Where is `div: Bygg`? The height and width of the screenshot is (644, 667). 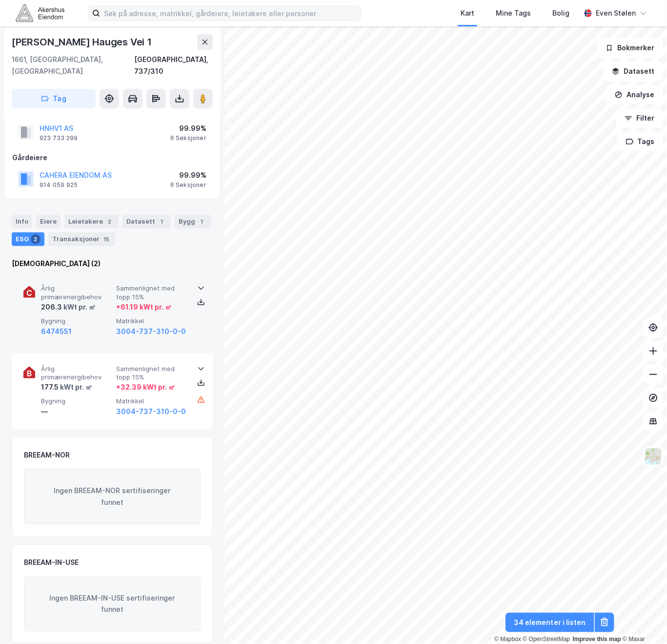
div: Bygg is located at coordinates (193, 221).